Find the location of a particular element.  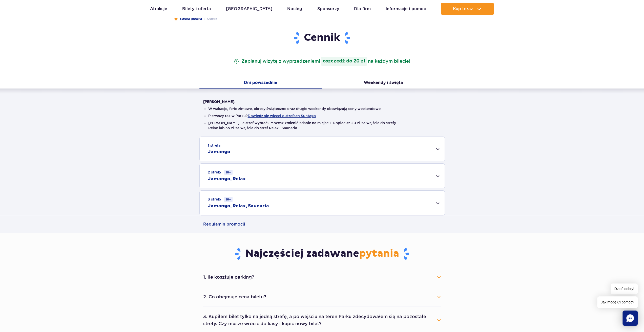

h1: Cennik is located at coordinates (322, 38).